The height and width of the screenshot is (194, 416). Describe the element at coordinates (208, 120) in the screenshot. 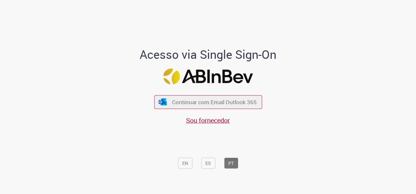

I see `span: Sou fornecedor` at that location.